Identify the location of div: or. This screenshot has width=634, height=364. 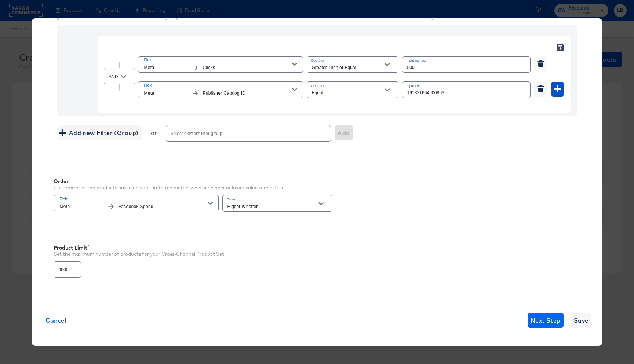
(154, 133).